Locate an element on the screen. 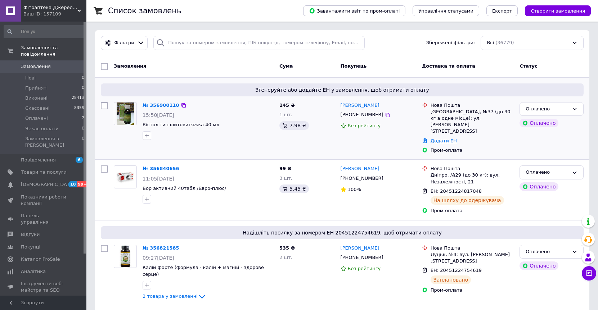 Image resolution: width=598 pixels, height=310 pixels. span: Фітоаптека Джерело здоров'я is located at coordinates (50, 8).